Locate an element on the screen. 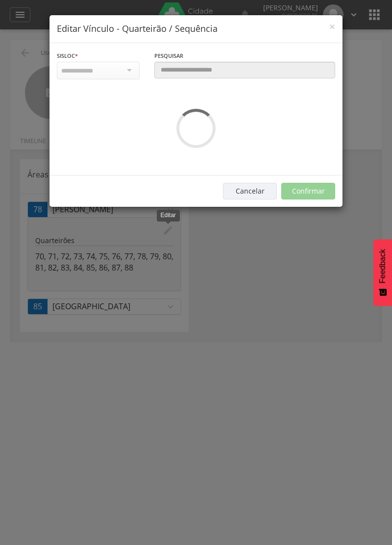  div: Editar is located at coordinates (168, 216).